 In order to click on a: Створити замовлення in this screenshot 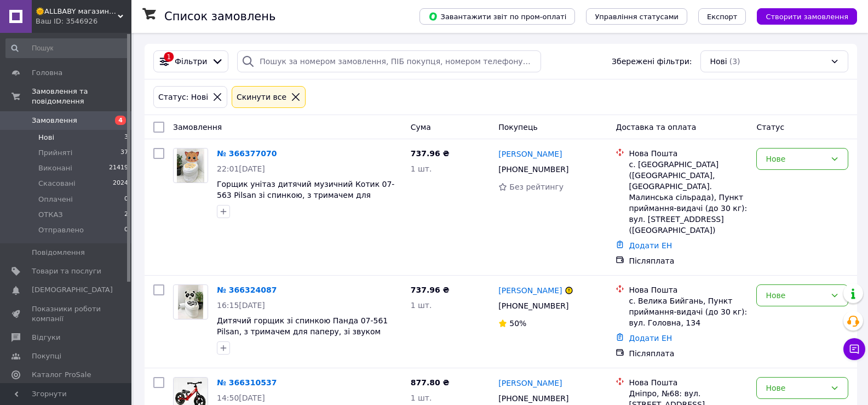, I will do `click(801, 16)`.